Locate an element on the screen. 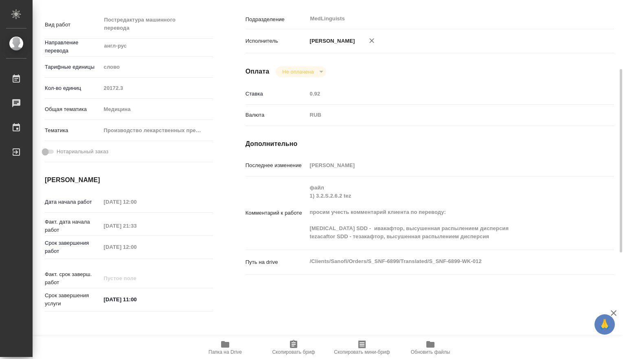 The width and height of the screenshot is (623, 359). p: Кол-во единиц is located at coordinates (73, 88).